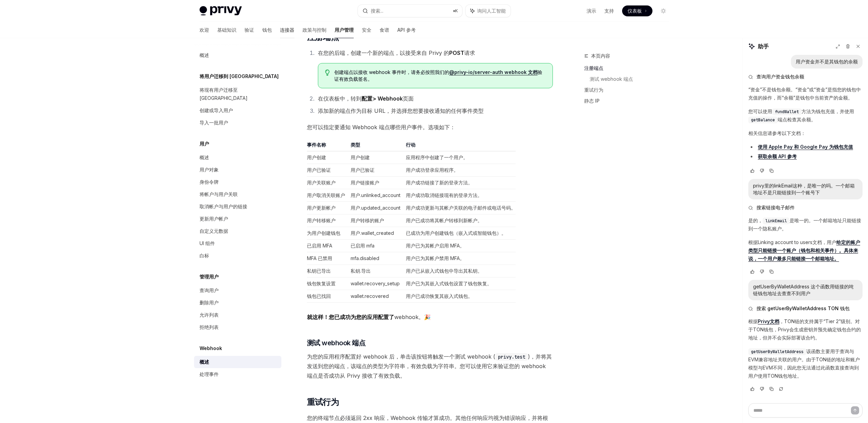  What do you see at coordinates (319, 271) in the screenshot?
I see `font: 私钥已导出` at bounding box center [319, 271].